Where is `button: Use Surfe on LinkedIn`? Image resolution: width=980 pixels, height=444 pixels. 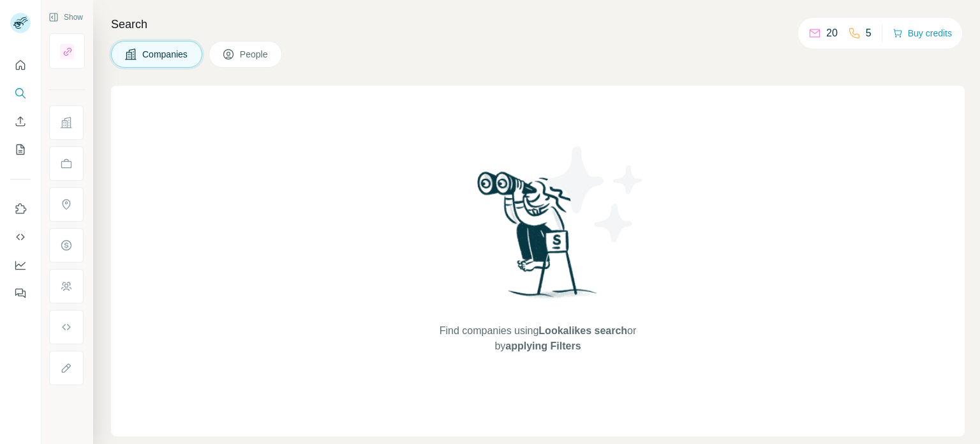
button: Use Surfe on LinkedIn is located at coordinates (20, 209).